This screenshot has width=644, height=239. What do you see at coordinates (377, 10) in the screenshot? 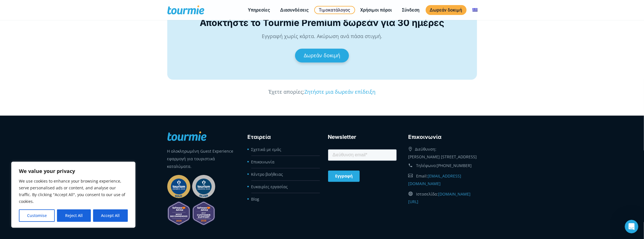
I see `a: Χρήσιμοι πόροι` at bounding box center [377, 10].